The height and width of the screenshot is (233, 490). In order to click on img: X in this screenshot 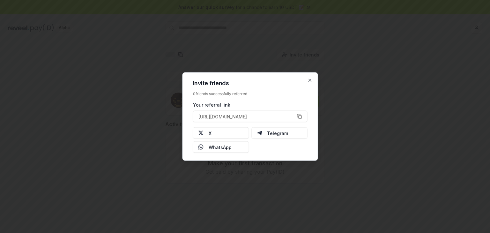, I will do `click(201, 133)`.